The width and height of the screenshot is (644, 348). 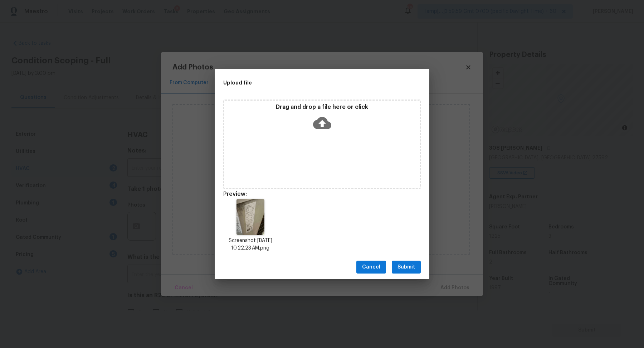 I want to click on button: Cancel, so click(x=371, y=267).